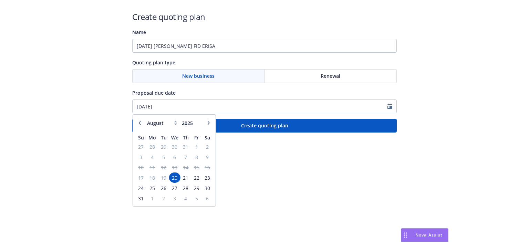 This screenshot has height=242, width=529. What do you see at coordinates (175, 178) in the screenshot?
I see `td: 20` at bounding box center [175, 178].